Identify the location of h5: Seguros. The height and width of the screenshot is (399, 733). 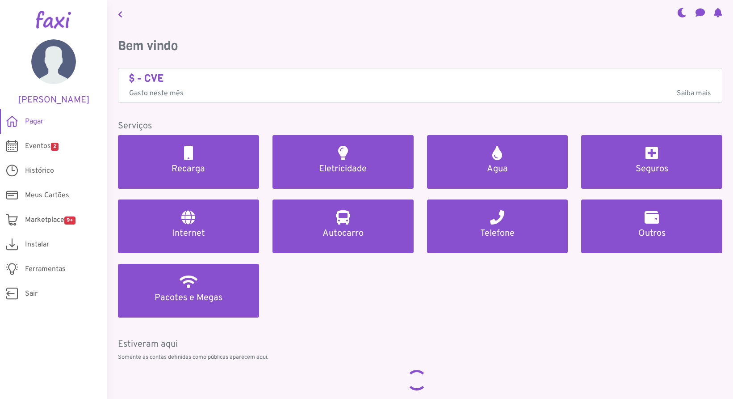
(652, 169).